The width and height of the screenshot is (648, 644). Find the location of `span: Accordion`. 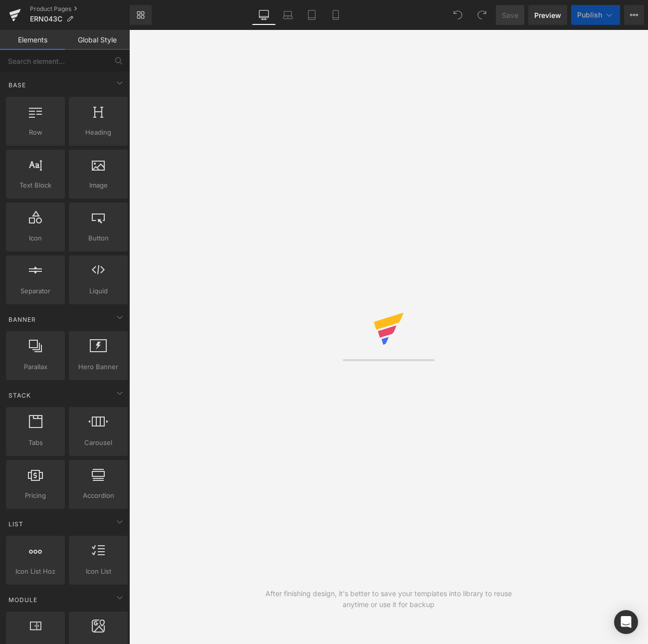

span: Accordion is located at coordinates (98, 496).